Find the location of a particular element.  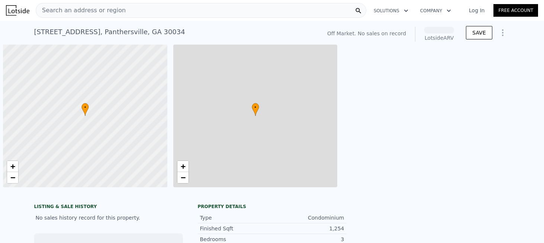

a: Free Account is located at coordinates (516, 10).